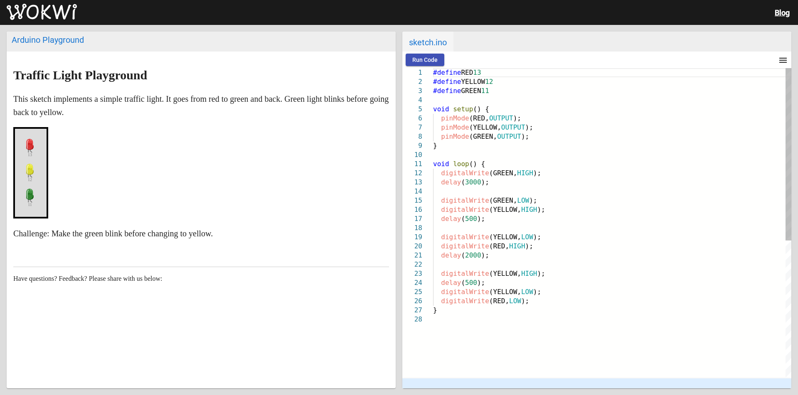 The image size is (798, 395). What do you see at coordinates (201, 106) in the screenshot?
I see `p: This sketch implements a simple traffic light. It goes from red to green and back. Green light bl...` at bounding box center [201, 106].